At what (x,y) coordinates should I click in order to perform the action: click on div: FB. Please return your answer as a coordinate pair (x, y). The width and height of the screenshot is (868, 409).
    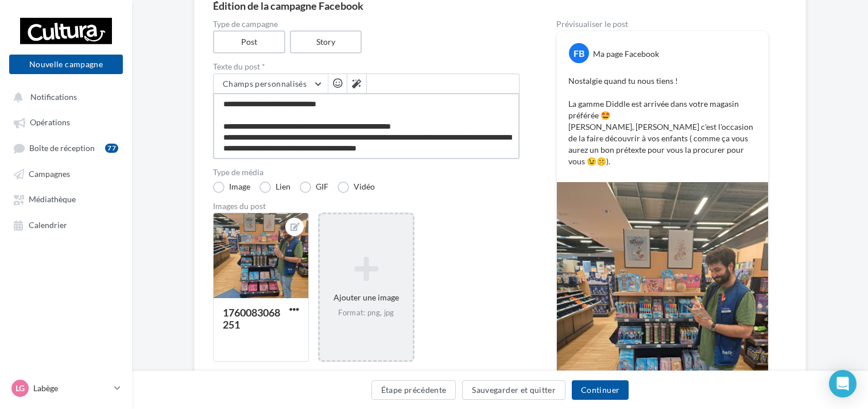
    Looking at the image, I should click on (579, 53).